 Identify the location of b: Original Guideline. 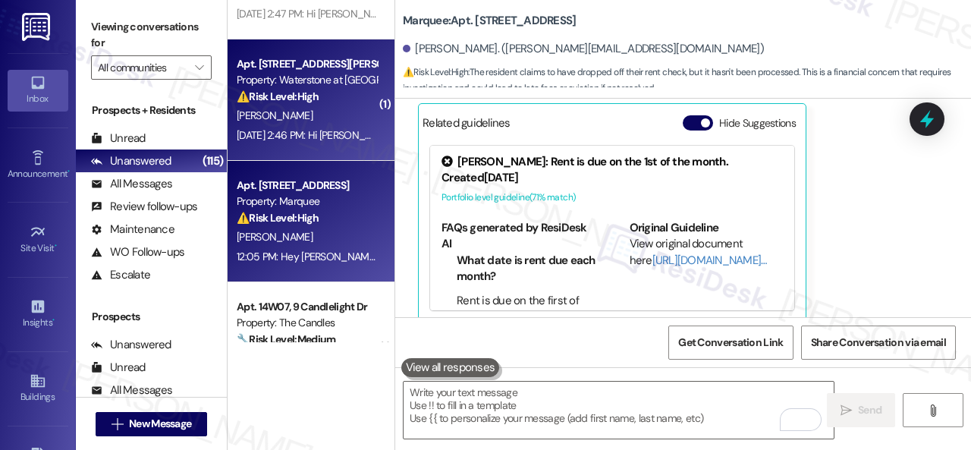
(674, 228).